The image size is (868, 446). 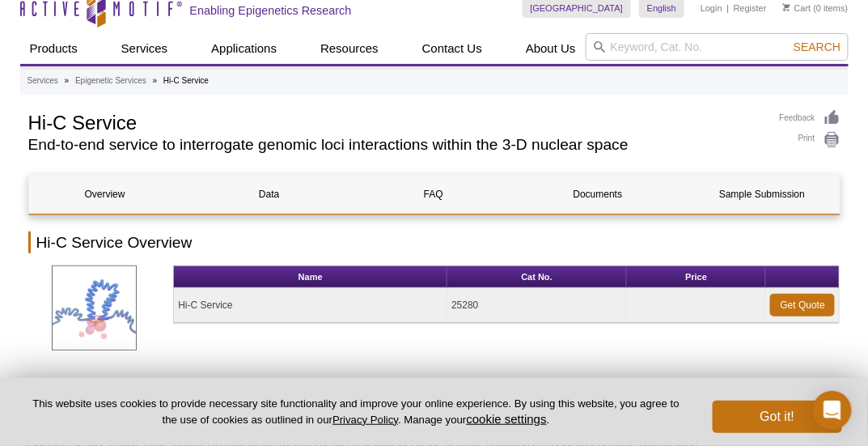 What do you see at coordinates (696, 277) in the screenshot?
I see `th: Price` at bounding box center [696, 277].